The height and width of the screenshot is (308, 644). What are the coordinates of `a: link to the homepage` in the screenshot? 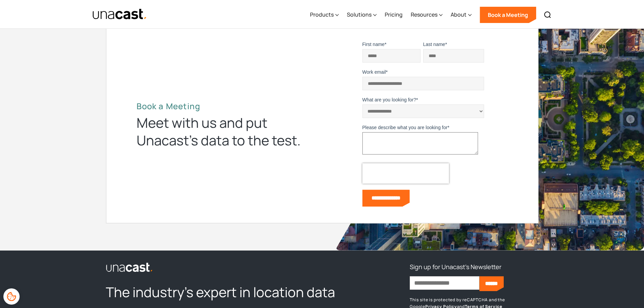 It's located at (229, 267).